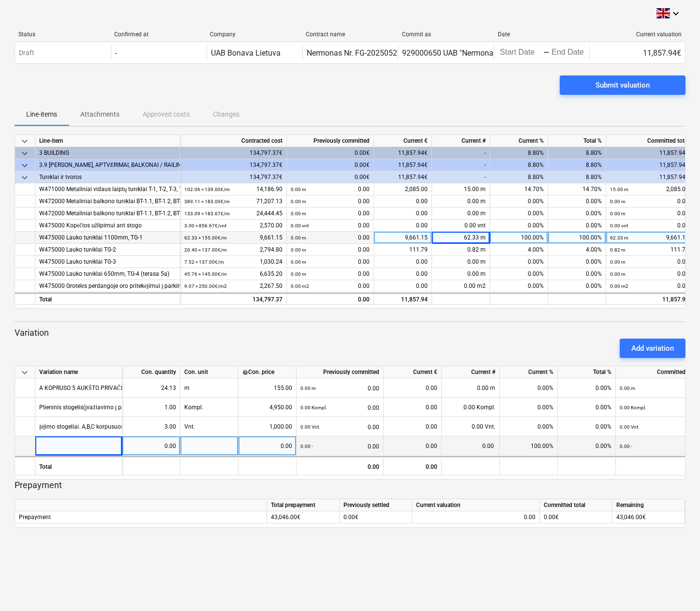  Describe the element at coordinates (461, 189) in the screenshot. I see `div: 15.00 m` at that location.